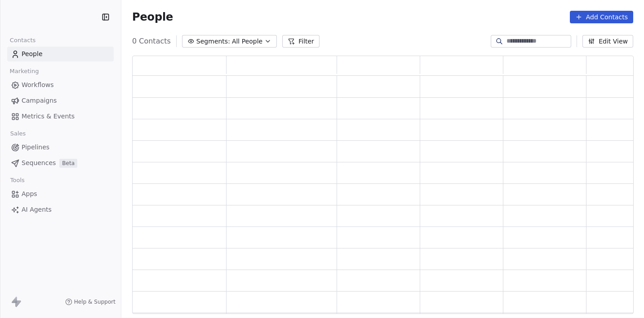 The image size is (644, 318). What do you see at coordinates (29, 194) in the screenshot?
I see `span: Apps` at bounding box center [29, 194].